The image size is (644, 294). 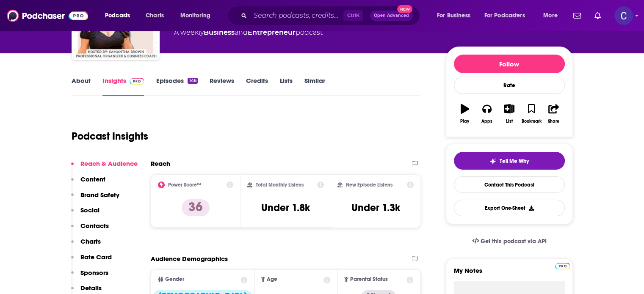 What do you see at coordinates (391, 16) in the screenshot?
I see `span: Open Advanced` at bounding box center [391, 16].